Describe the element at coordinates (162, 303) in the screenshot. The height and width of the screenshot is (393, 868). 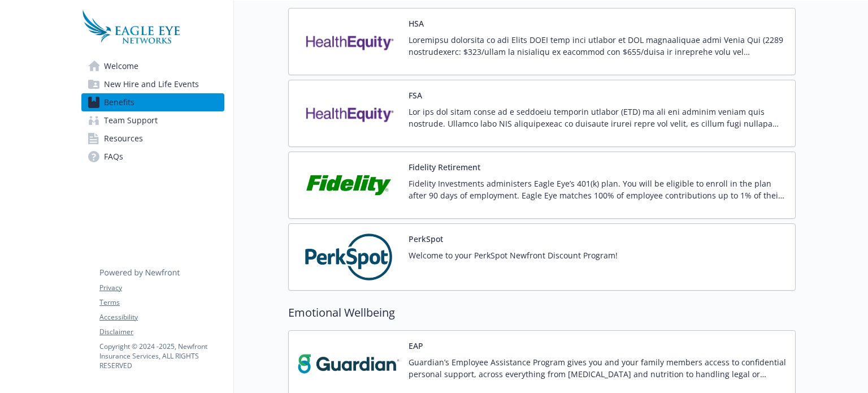
I see `a: Terms` at that location.